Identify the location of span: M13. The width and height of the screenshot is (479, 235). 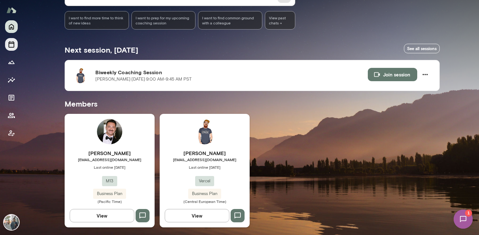
(110, 181).